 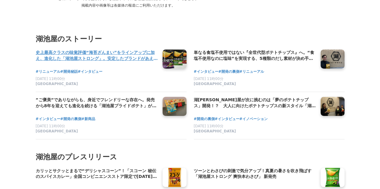 What do you see at coordinates (88, 119) in the screenshot?
I see `span: #新商品` at bounding box center [88, 119].